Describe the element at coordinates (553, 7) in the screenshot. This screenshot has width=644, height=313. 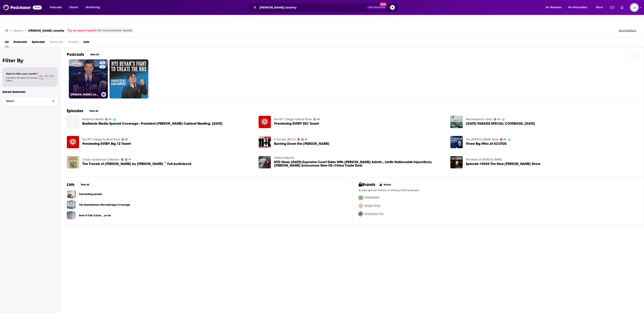
I see `span: For Business` at that location.